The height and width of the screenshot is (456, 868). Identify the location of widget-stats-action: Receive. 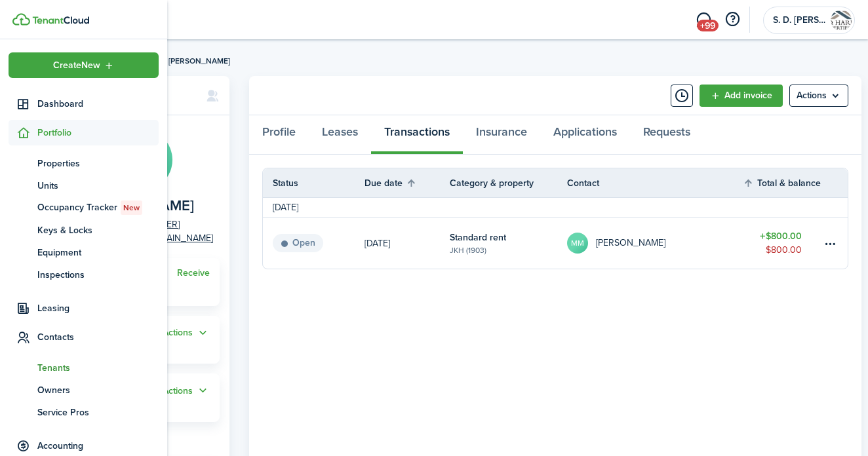
(193, 274).